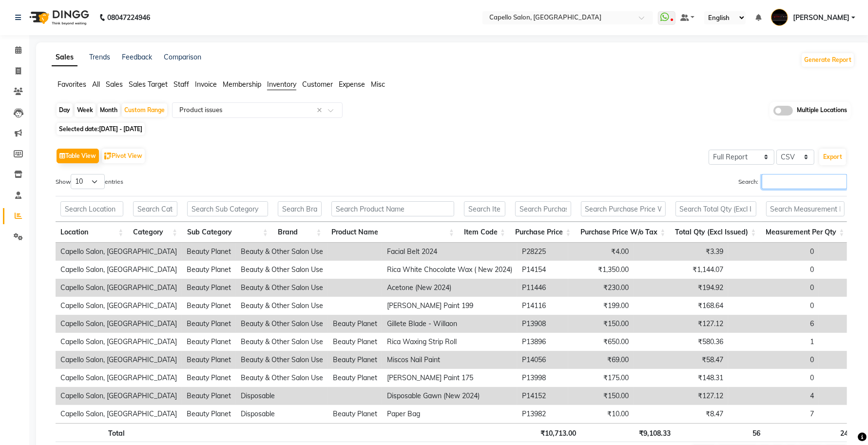  I want to click on input: Search Purchase Price, so click(543, 208).